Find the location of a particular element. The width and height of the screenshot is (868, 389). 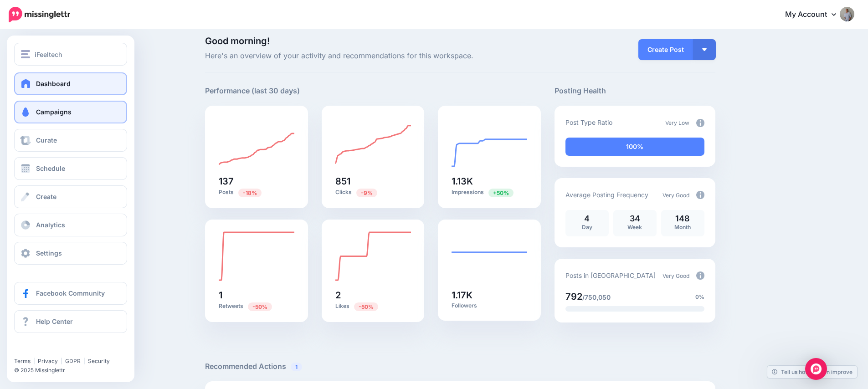

a: Dashboard is located at coordinates (71, 84).